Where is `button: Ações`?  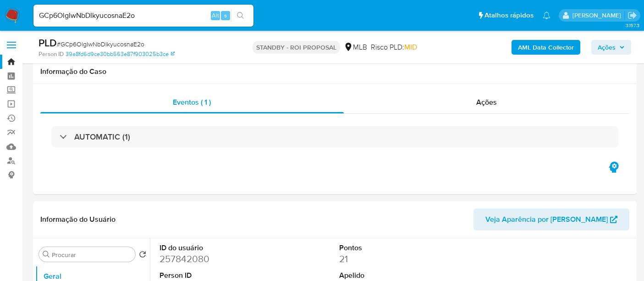 button: Ações is located at coordinates (612, 48).